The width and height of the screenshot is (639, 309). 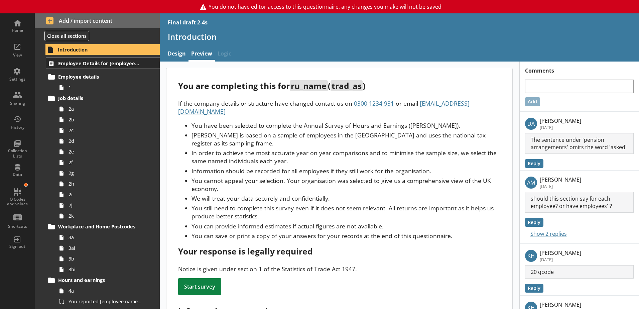 I want to click on div: Collection Lists, so click(x=17, y=153).